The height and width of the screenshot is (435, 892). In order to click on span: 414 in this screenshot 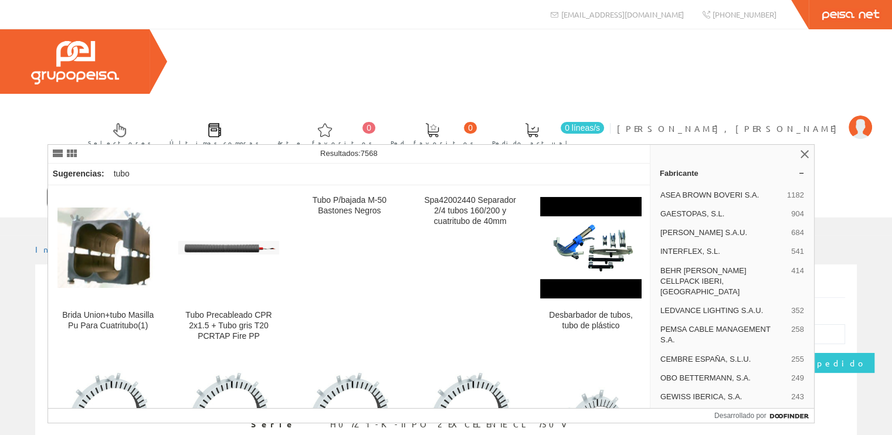, I will do `click(797, 281)`.